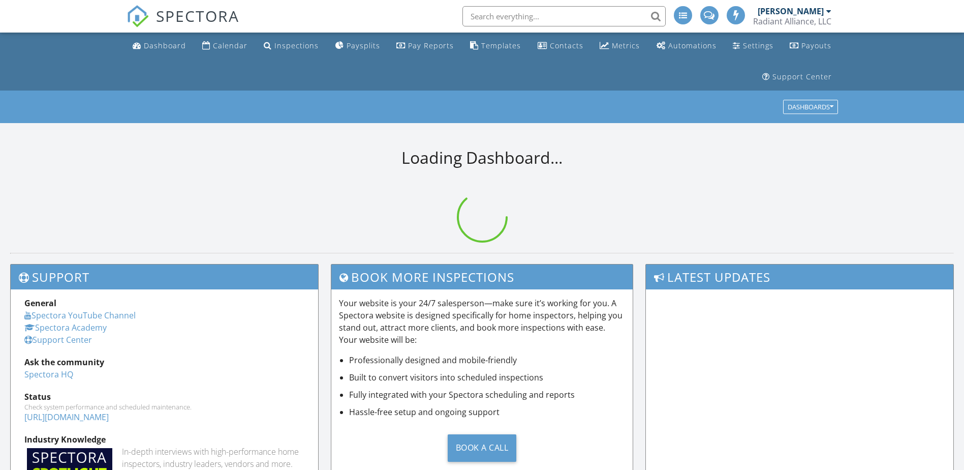 The image size is (964, 470). Describe the element at coordinates (487, 394) in the screenshot. I see `li: Fully integrated with your Spectora scheduling and reports` at that location.